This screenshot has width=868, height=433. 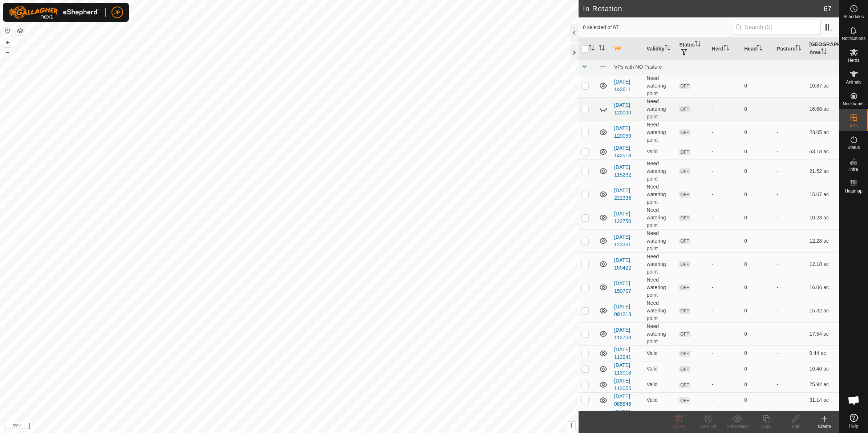 What do you see at coordinates (725, 67) in the screenshot?
I see `div: VPs with NO Pasture` at bounding box center [725, 67].